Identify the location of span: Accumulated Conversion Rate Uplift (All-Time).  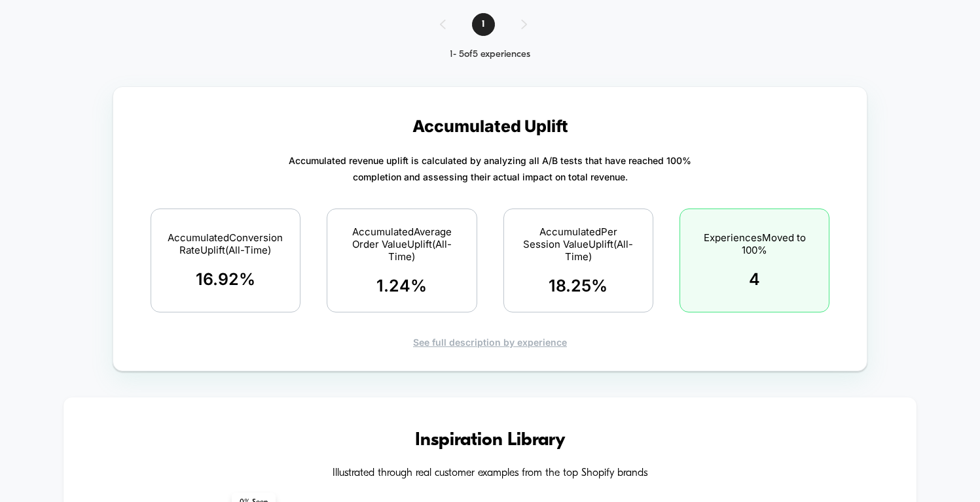
(225, 244).